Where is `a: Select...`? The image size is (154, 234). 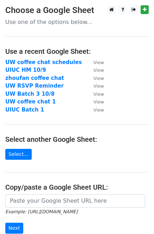 a: Select... is located at coordinates (18, 154).